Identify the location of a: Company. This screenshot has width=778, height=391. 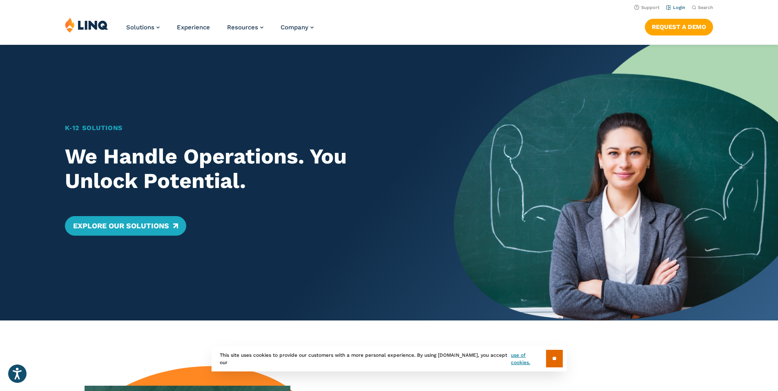
(297, 27).